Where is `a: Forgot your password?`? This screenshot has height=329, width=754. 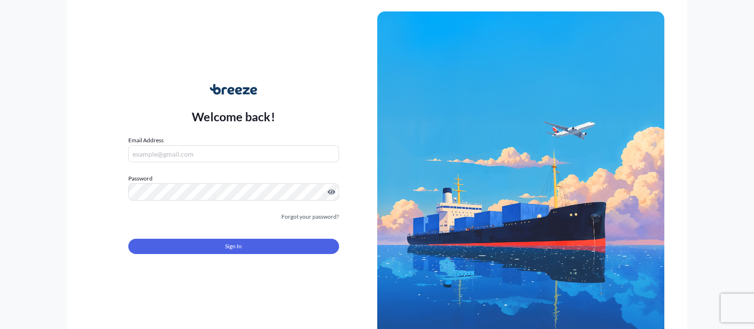 a: Forgot your password? is located at coordinates (310, 217).